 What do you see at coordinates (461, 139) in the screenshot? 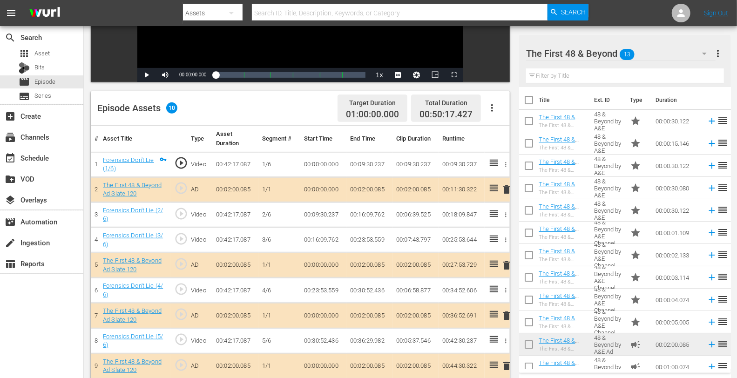
I see `th: Runtime` at bounding box center [461, 139].